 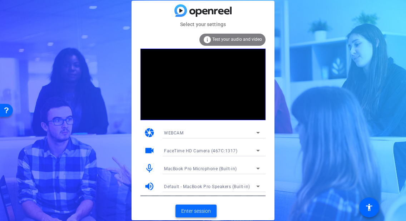 What do you see at coordinates (174, 133) in the screenshot?
I see `span: WEBCAM` at bounding box center [174, 133].